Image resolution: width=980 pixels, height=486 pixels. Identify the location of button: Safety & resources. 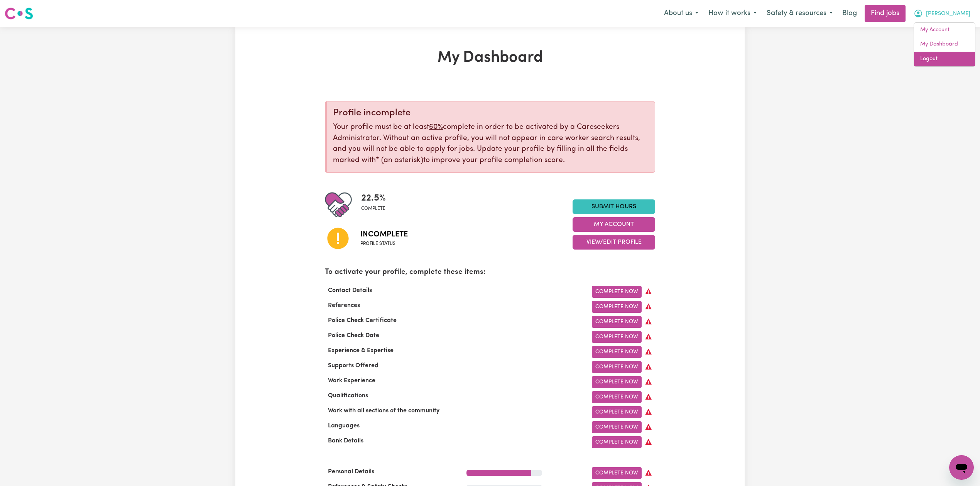
(800, 13).